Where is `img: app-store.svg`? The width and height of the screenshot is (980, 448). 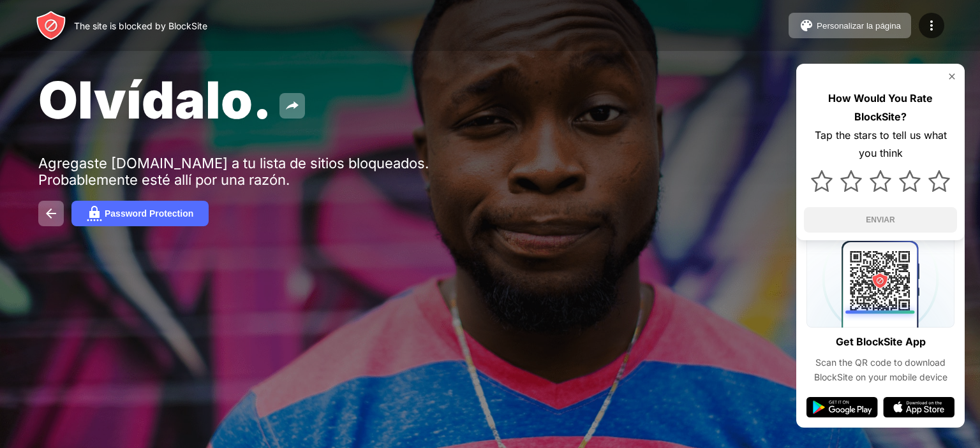 img: app-store.svg is located at coordinates (919, 407).